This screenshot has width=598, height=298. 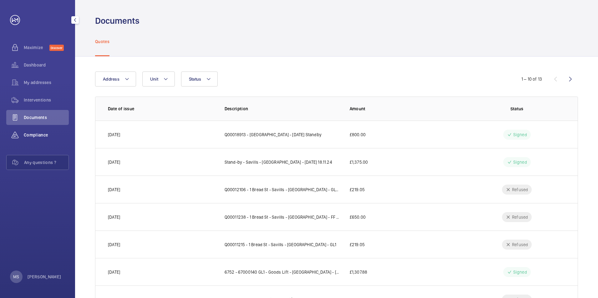 I want to click on p: £650.00, so click(x=358, y=217).